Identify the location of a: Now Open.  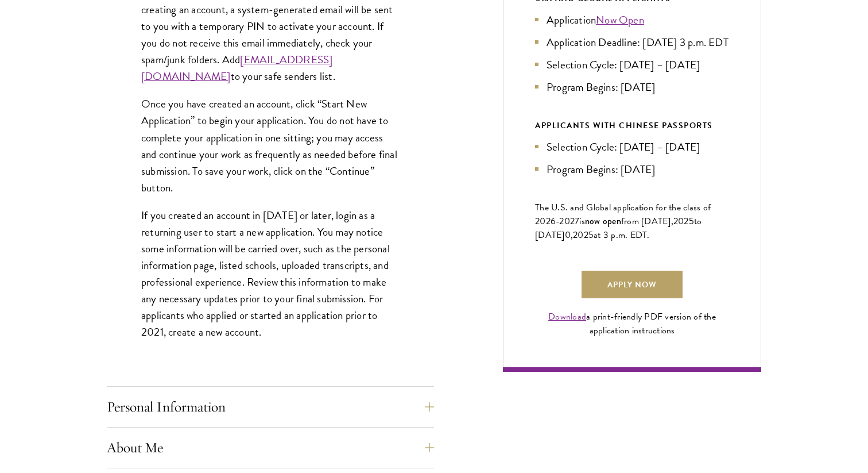
(620, 20).